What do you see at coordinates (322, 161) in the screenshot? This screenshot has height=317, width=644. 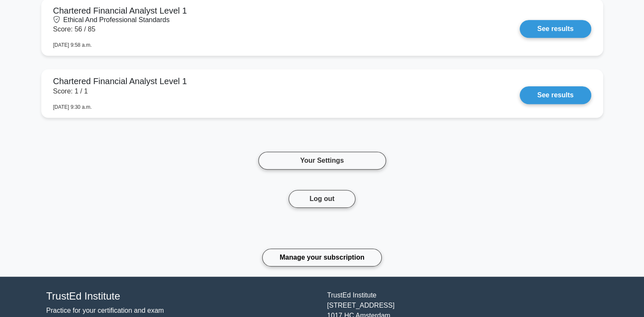 I see `a: Your Settings` at bounding box center [322, 161].